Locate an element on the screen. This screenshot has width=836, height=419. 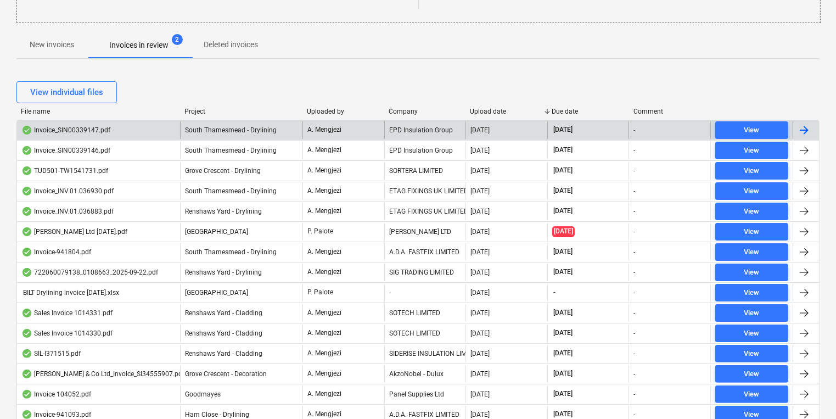
span: Goodmayes is located at coordinates (203, 394).